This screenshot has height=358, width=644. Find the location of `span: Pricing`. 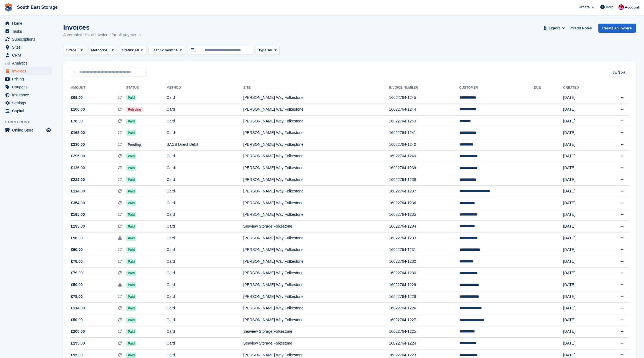

span: Pricing is located at coordinates (28, 79).